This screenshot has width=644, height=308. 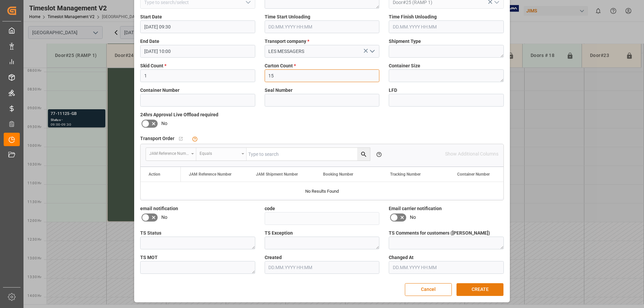 I want to click on div: Action, so click(x=154, y=174).